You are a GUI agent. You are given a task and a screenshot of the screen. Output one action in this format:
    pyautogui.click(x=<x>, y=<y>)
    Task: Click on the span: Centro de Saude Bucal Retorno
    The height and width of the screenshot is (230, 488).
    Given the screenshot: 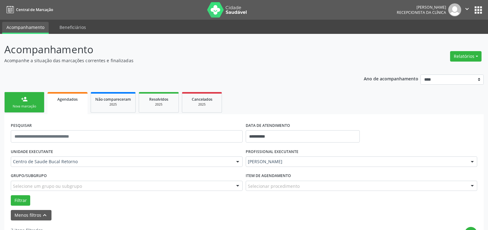 What is the action you would take?
    pyautogui.click(x=121, y=162)
    